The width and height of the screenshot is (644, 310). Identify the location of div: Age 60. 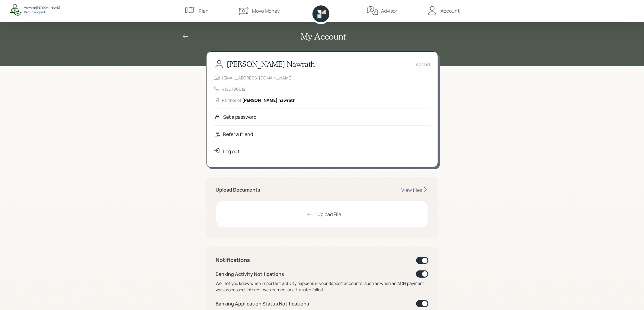
(423, 65).